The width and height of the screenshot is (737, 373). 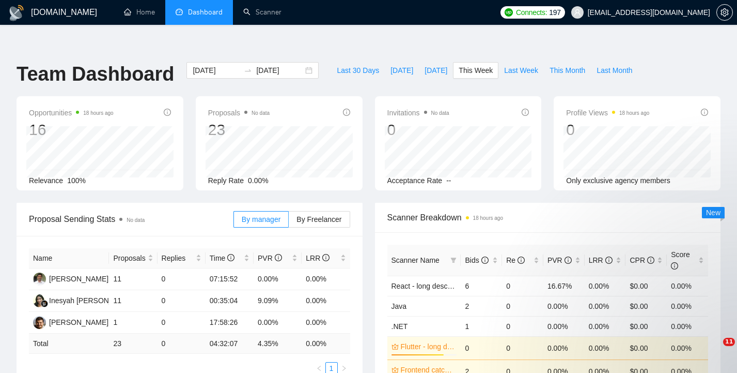 I want to click on span: filter, so click(x=454, y=260).